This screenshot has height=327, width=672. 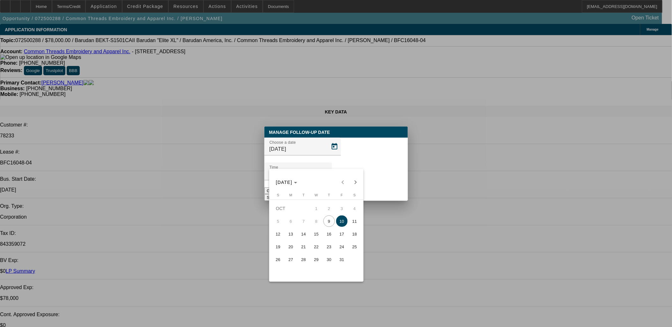 I want to click on button: October 8, 2025, so click(x=316, y=221).